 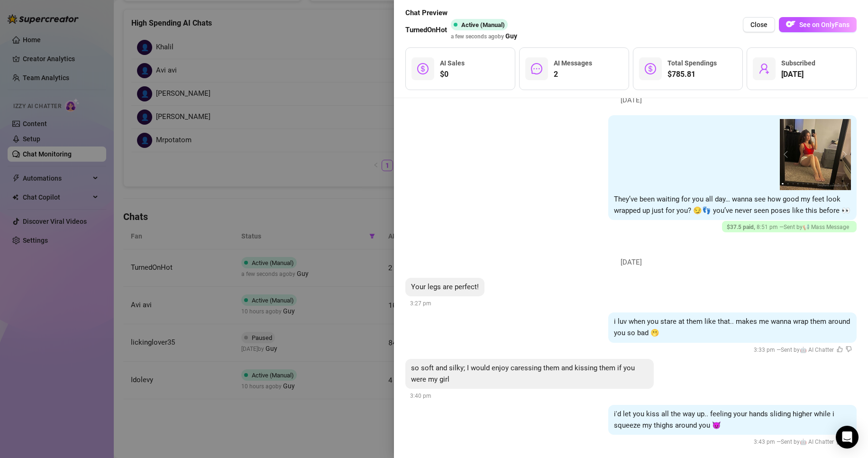 I want to click on span: 8:51 pm —, so click(x=789, y=227).